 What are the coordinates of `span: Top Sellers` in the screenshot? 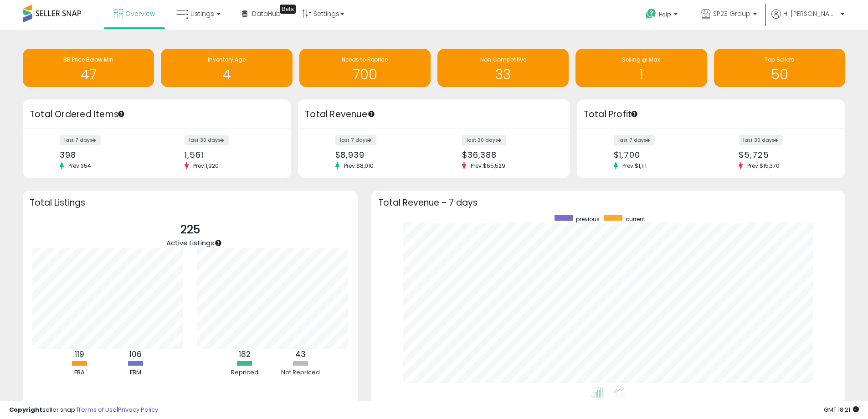 It's located at (779, 59).